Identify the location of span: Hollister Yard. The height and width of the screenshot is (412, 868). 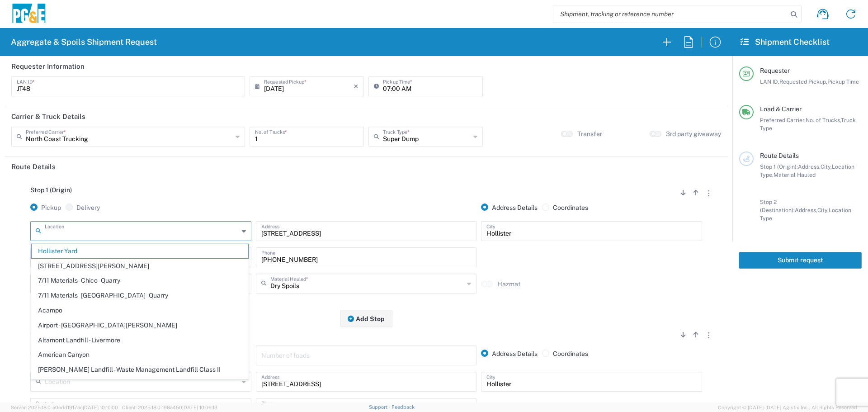
(140, 251).